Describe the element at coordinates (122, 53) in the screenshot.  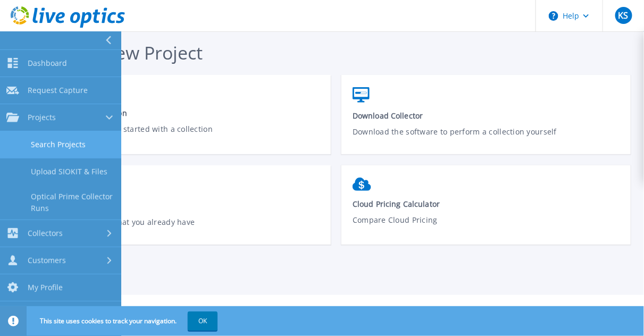
I see `span: Start a New Project` at that location.